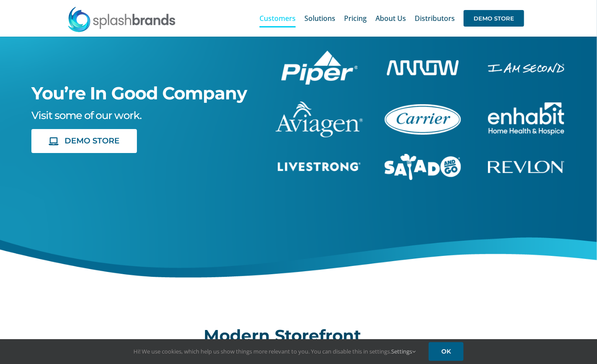 Image resolution: width=597 pixels, height=364 pixels. Describe the element at coordinates (122, 19) in the screenshot. I see `img: SplashBrands.com Logo` at that location.